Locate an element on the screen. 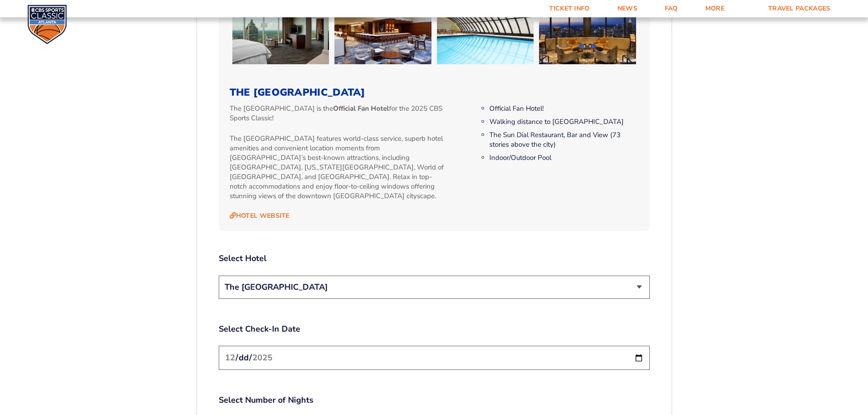 Image resolution: width=868 pixels, height=415 pixels. li: Indoor/Outdoor Pool is located at coordinates (563, 158).